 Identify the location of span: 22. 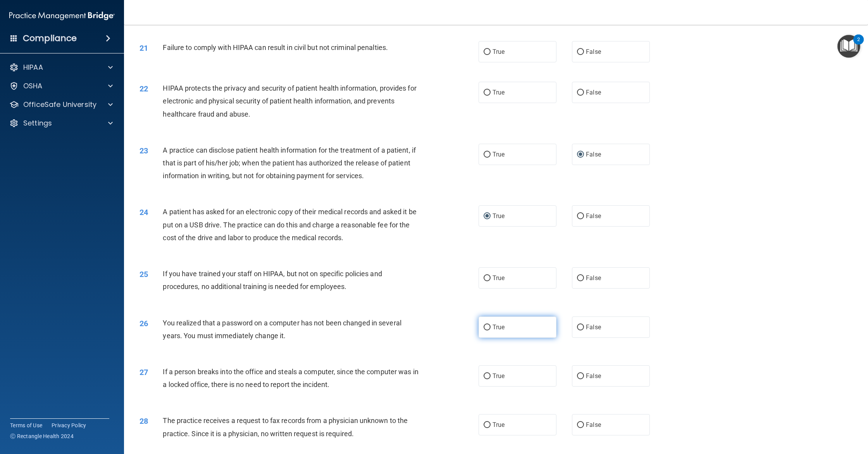
(144, 88).